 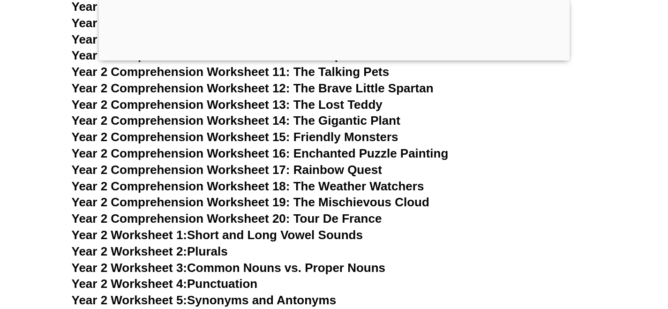 I want to click on a: Year 2 Comprehension Worksheet 10: The Cupcake Contest, so click(x=245, y=55).